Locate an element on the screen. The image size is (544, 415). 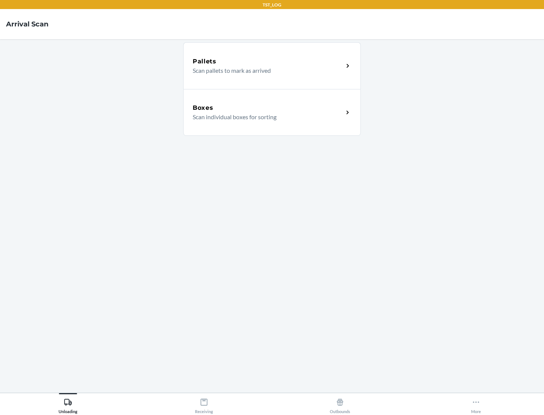
p: Scan individual boxes for sorting is located at coordinates (265, 117).